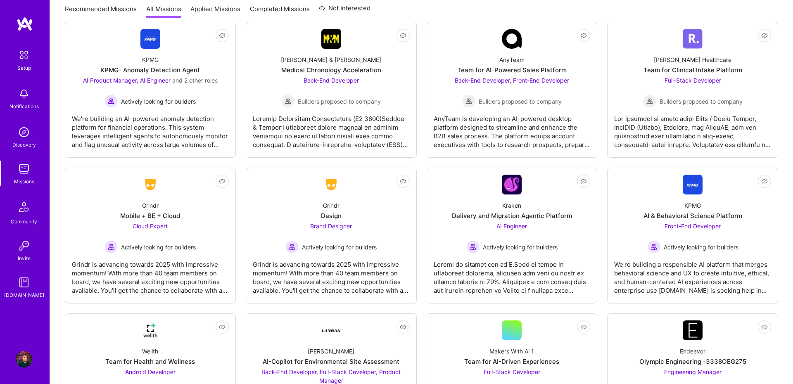 This screenshot has width=793, height=384. What do you see at coordinates (693, 351) in the screenshot?
I see `div: Endeavor` at bounding box center [693, 351].